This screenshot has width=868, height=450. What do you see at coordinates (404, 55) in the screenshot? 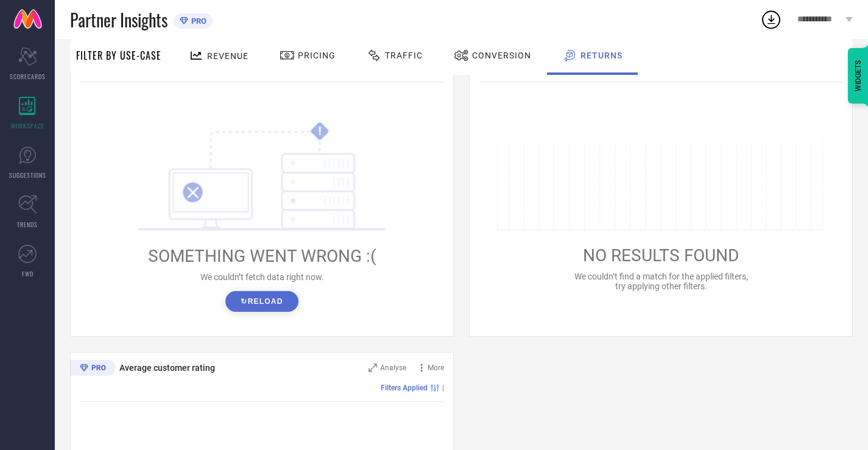
I see `span: Traffic` at bounding box center [404, 55].